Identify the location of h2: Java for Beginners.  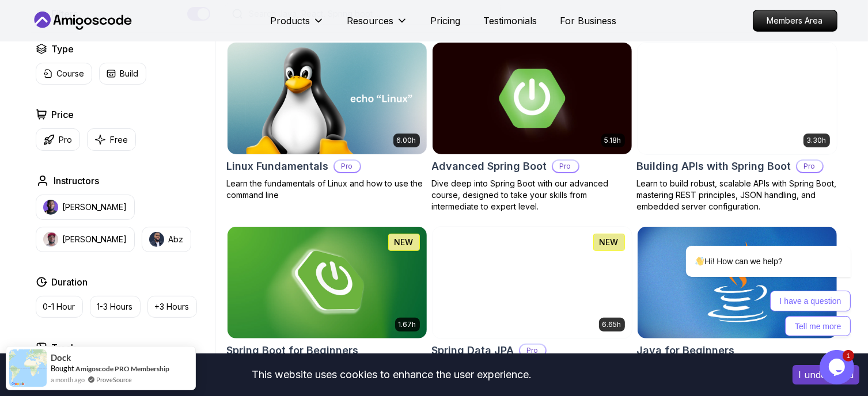
(686, 350).